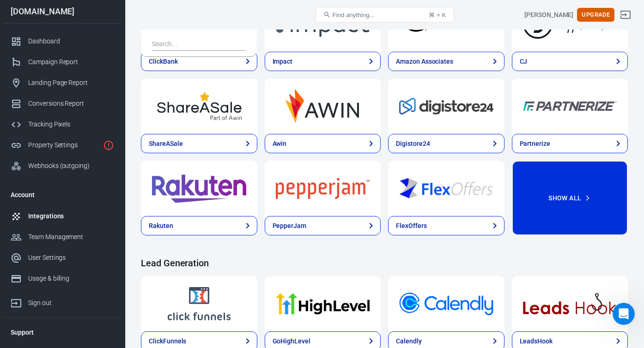 This screenshot has width=644, height=348. What do you see at coordinates (323, 304) in the screenshot?
I see `img: GoHighLevel` at bounding box center [323, 304].